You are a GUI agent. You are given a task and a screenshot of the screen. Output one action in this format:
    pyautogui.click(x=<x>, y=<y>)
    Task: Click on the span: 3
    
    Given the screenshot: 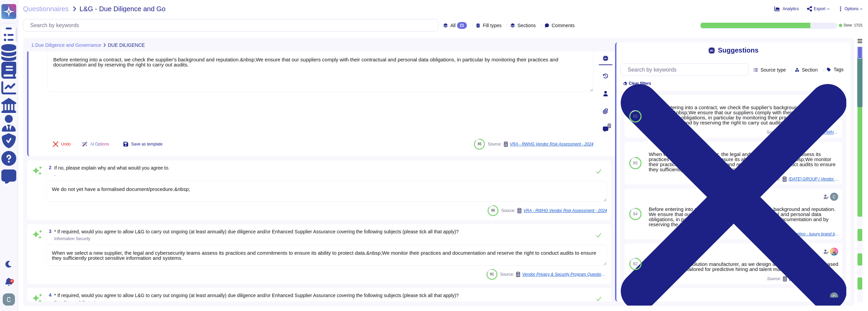 What is the action you would take?
    pyautogui.click(x=49, y=231)
    